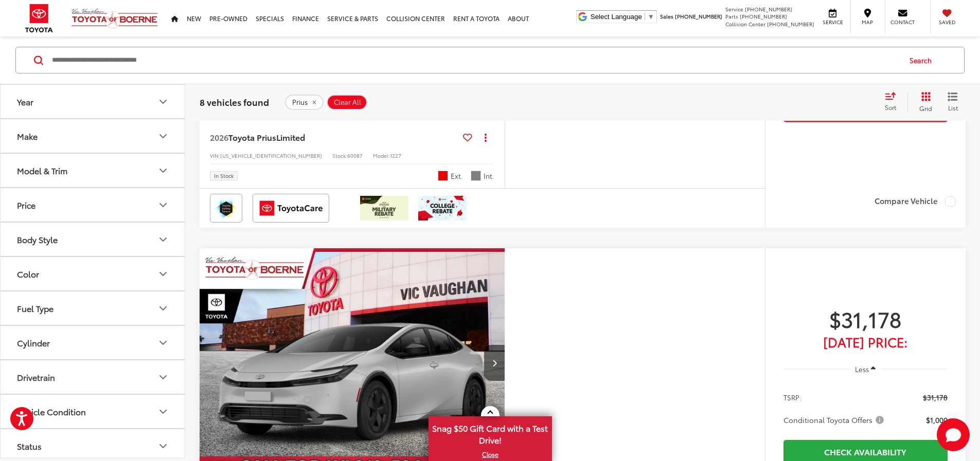  What do you see at coordinates (485, 137) in the screenshot?
I see `button: Actions` at bounding box center [485, 137].